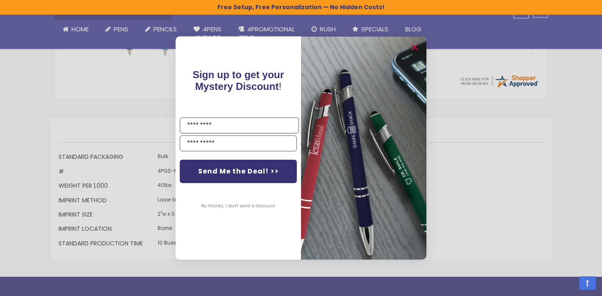  What do you see at coordinates (364, 148) in the screenshot?
I see `img: pop-up-image` at bounding box center [364, 148].